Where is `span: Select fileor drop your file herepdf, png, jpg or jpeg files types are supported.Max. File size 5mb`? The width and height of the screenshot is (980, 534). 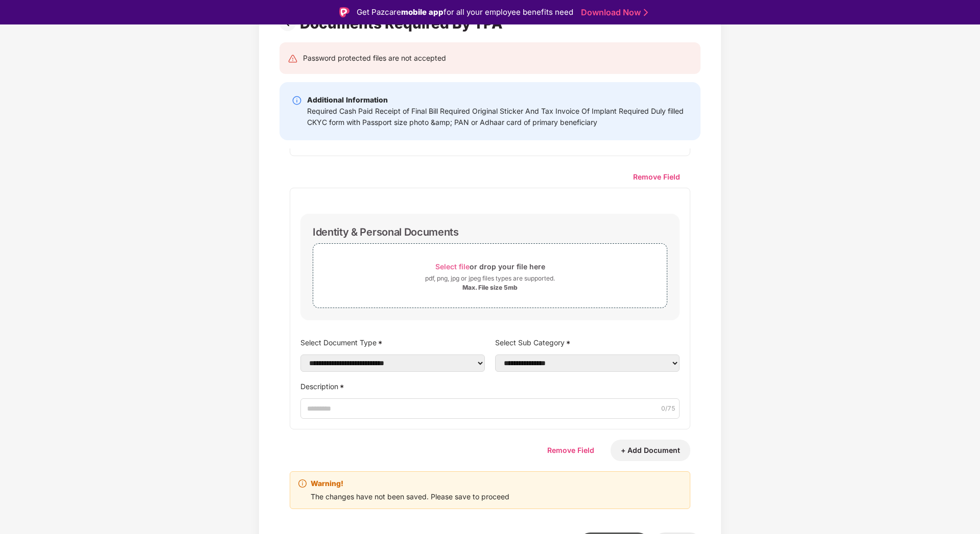
span: Select fileor drop your file herepdf, png, jpg or jpeg files types are supported.Max. File size 5mb is located at coordinates (490, 276).